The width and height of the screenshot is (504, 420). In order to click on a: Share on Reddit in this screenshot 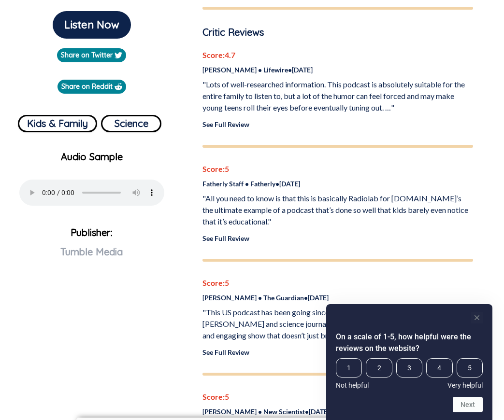, I will do `click(92, 86)`.